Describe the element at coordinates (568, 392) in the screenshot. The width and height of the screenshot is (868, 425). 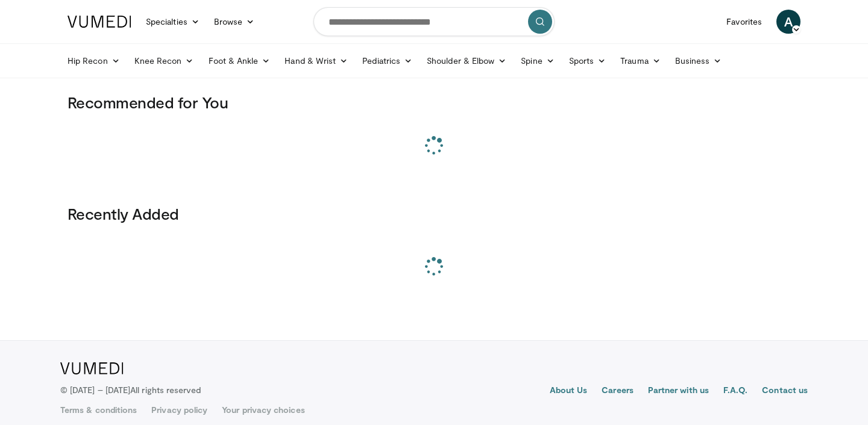
I see `a: About Us` at that location.